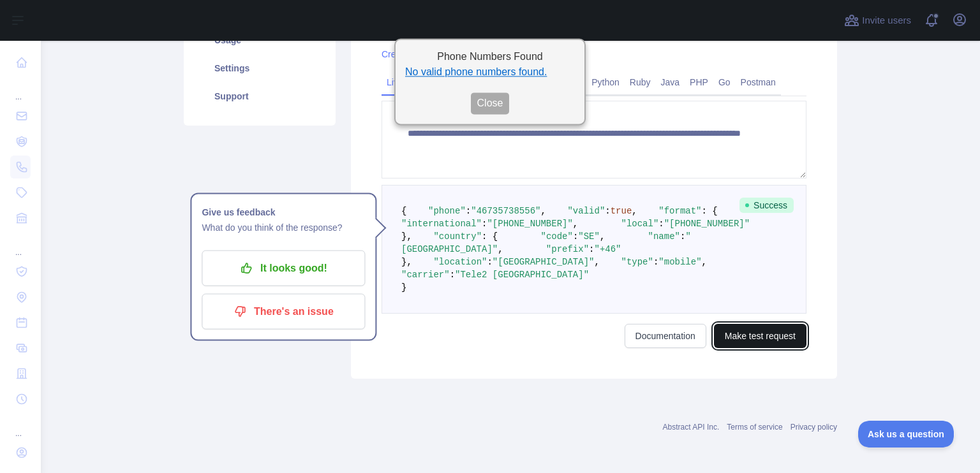 This screenshot has height=473, width=980. Describe the element at coordinates (458, 236) in the screenshot. I see `span: "country"` at that location.